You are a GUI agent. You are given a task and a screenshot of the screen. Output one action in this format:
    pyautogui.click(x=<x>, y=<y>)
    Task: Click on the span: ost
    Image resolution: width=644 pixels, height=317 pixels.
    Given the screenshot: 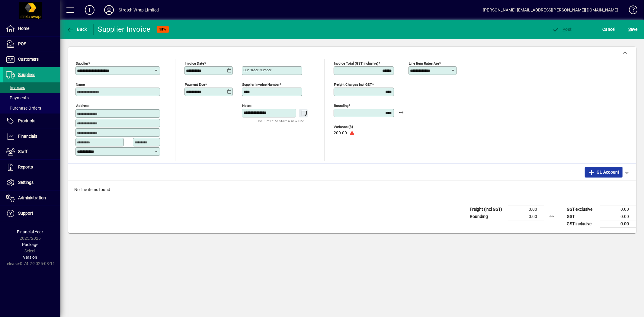 What is the action you would take?
    pyautogui.click(x=562, y=29)
    